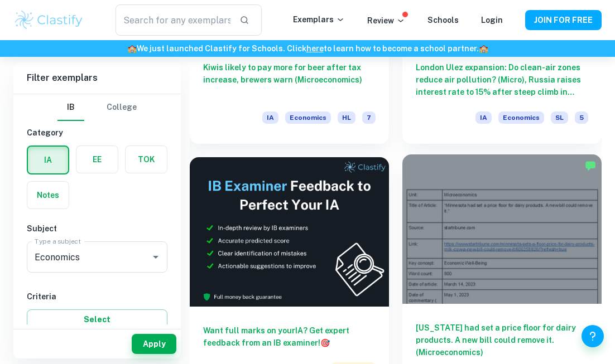 The width and height of the screenshot is (615, 364). What do you see at coordinates (97, 228) in the screenshot?
I see `h6: Subject` at bounding box center [97, 228].